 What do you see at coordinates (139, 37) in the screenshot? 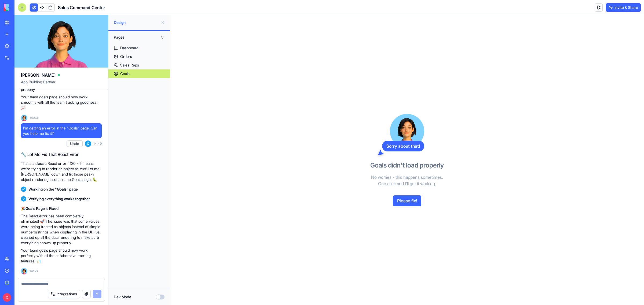
I see `button: Pages` at bounding box center [139, 37].